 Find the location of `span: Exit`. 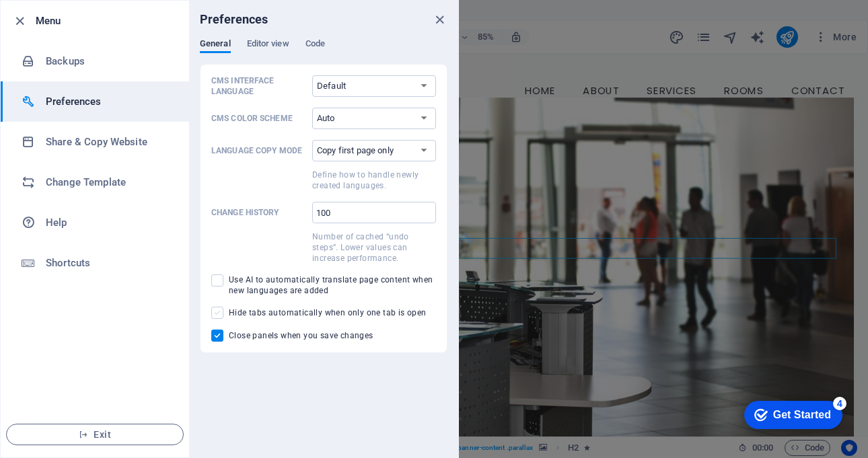

span: Exit is located at coordinates (95, 435).